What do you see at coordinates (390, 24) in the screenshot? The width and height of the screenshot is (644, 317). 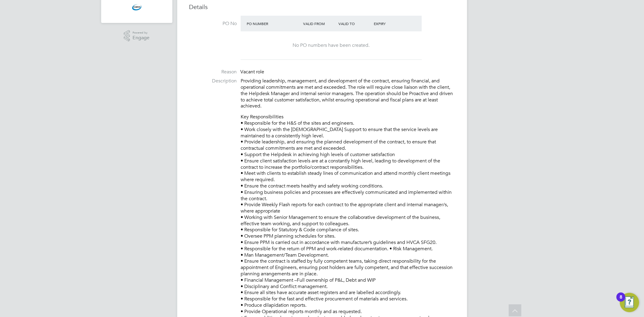 I see `div: Expiry` at bounding box center [390, 24].